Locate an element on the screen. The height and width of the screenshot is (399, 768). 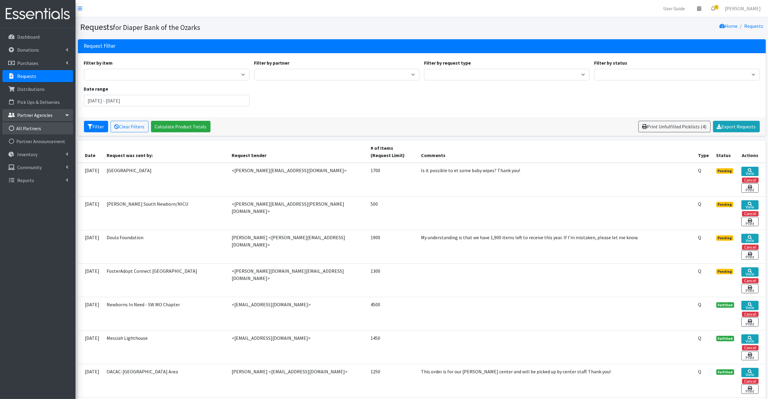
p: Requests is located at coordinates (27, 76).